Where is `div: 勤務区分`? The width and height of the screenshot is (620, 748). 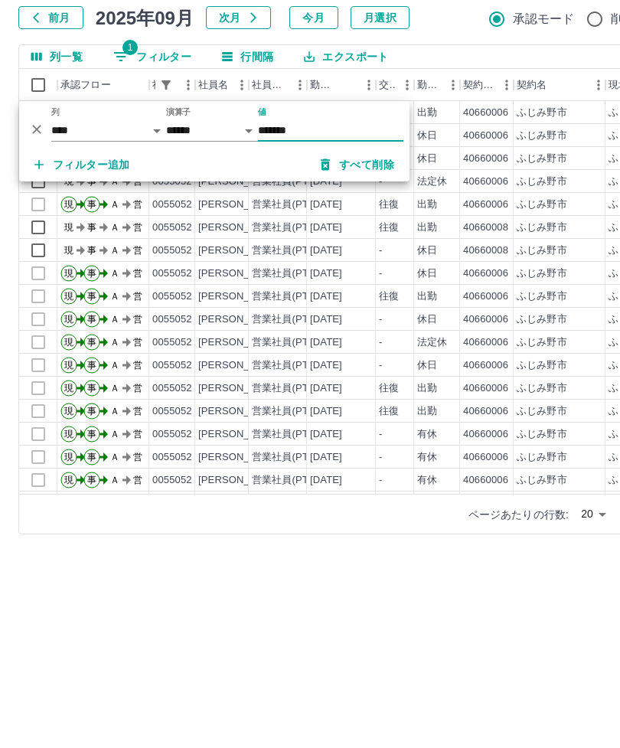
div: 勤務区分 is located at coordinates (430, 179).